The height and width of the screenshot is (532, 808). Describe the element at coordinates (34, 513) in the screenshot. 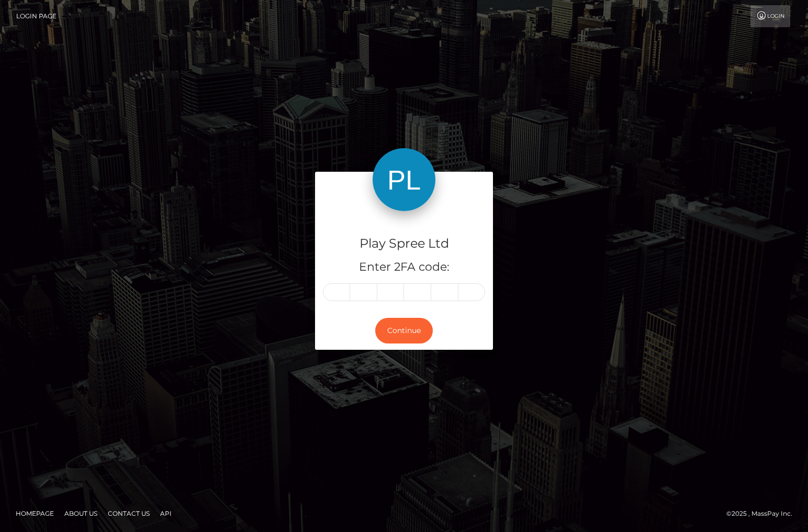

I see `a: Homepage` at that location.